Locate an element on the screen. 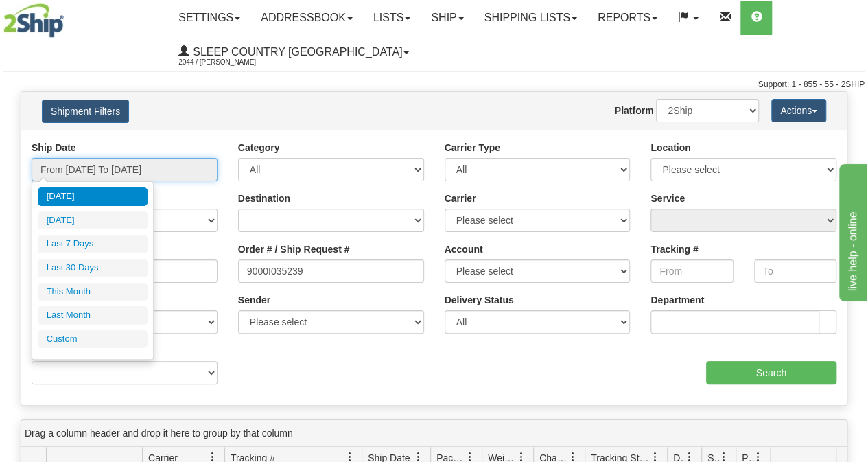  label: Location is located at coordinates (670, 148).